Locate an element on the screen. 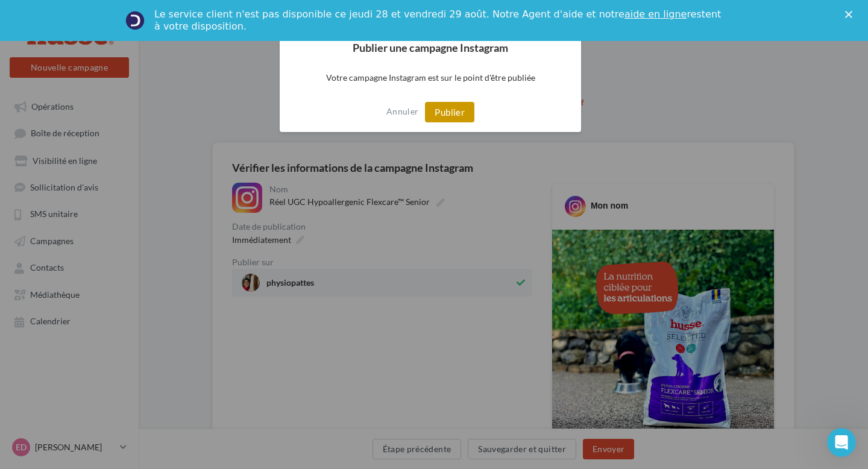 This screenshot has width=868, height=469. p: Votre campagne Instagram est sur le point d'être publiée is located at coordinates (430, 77).